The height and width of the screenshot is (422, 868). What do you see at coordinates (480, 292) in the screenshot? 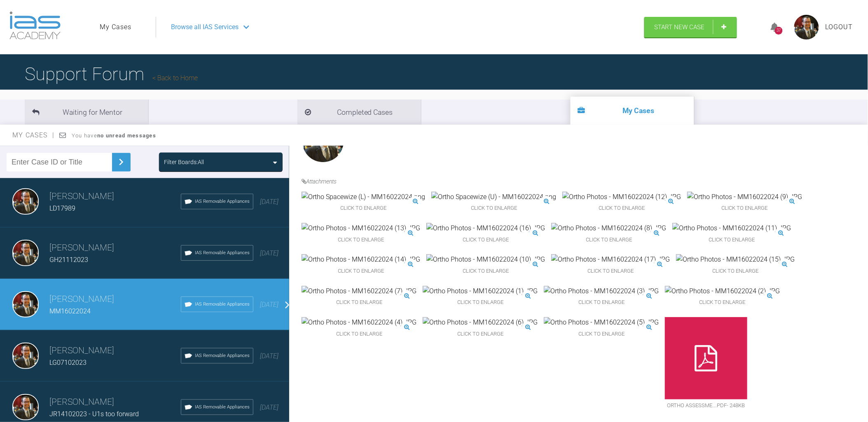
I see `img: Ortho Photos - MM16022024 (1).JPG` at bounding box center [480, 292].